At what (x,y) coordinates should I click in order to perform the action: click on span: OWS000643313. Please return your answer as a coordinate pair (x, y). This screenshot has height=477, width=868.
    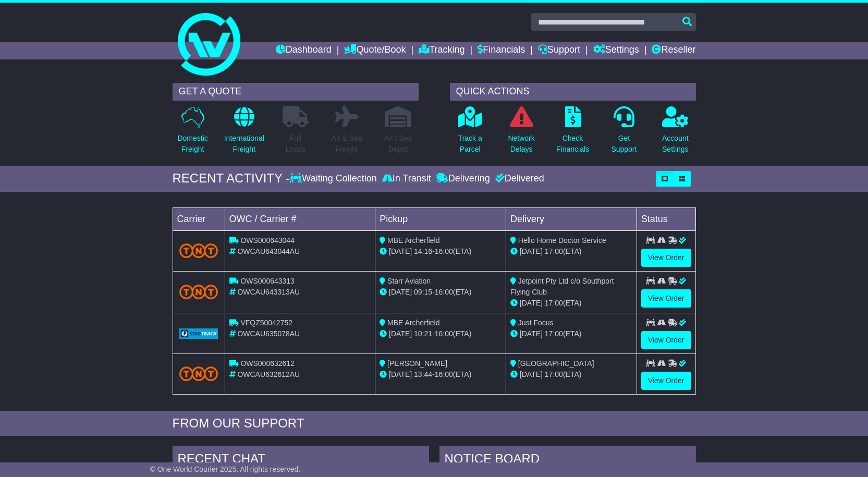
    Looking at the image, I should click on (267, 281).